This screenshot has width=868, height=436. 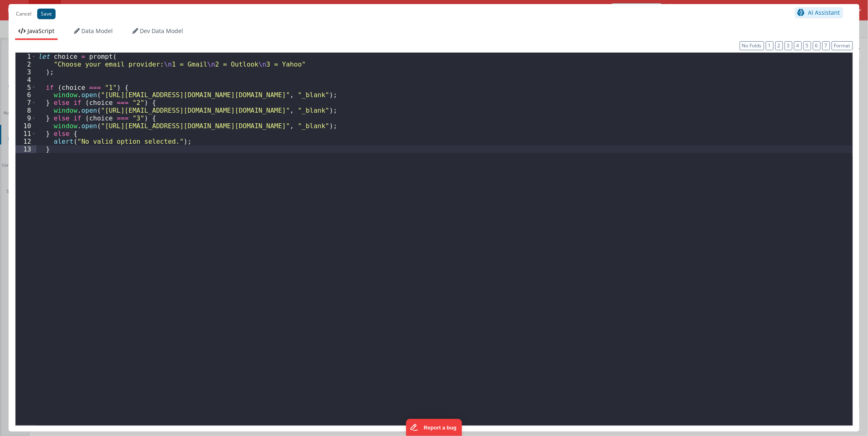 What do you see at coordinates (824, 12) in the screenshot?
I see `span: AI Assistant` at bounding box center [824, 12].